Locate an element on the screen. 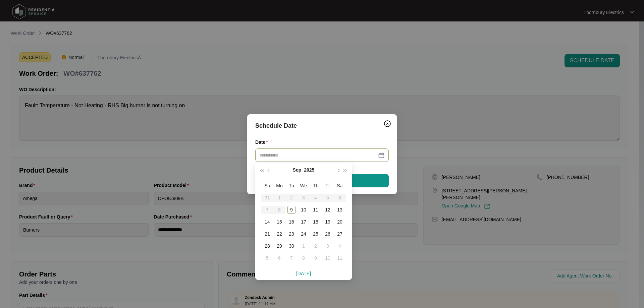 This screenshot has width=644, height=308. div: 7 is located at coordinates (291, 258).